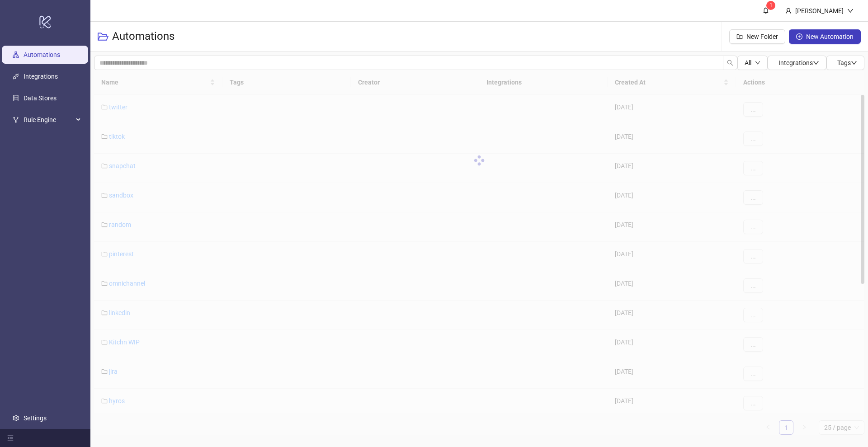 The image size is (868, 447). Describe the element at coordinates (758, 37) in the screenshot. I see `button: New Folder` at that location.